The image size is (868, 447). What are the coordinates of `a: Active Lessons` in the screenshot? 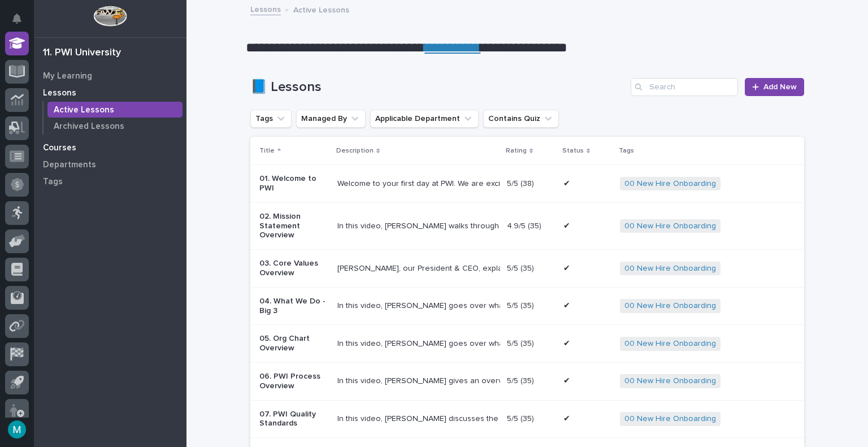 It's located at (115, 110).